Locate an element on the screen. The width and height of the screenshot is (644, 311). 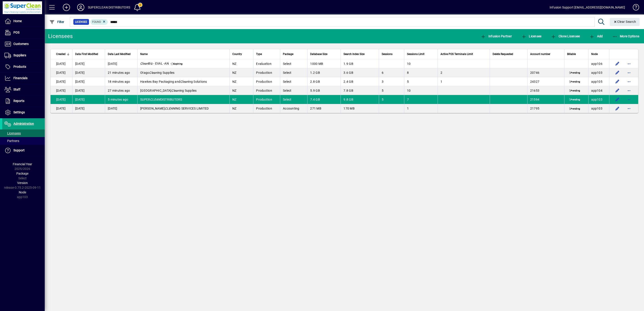
div: Name is located at coordinates (183, 54).